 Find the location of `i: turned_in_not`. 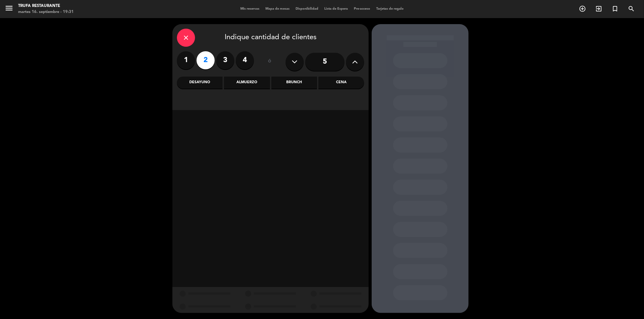

i: turned_in_not is located at coordinates (615, 9).